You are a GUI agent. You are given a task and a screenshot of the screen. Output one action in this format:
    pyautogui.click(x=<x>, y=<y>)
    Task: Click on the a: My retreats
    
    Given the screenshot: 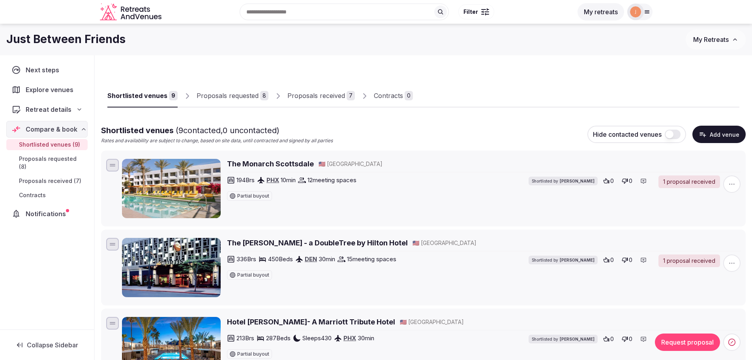 What is the action you would take?
    pyautogui.click(x=601, y=12)
    